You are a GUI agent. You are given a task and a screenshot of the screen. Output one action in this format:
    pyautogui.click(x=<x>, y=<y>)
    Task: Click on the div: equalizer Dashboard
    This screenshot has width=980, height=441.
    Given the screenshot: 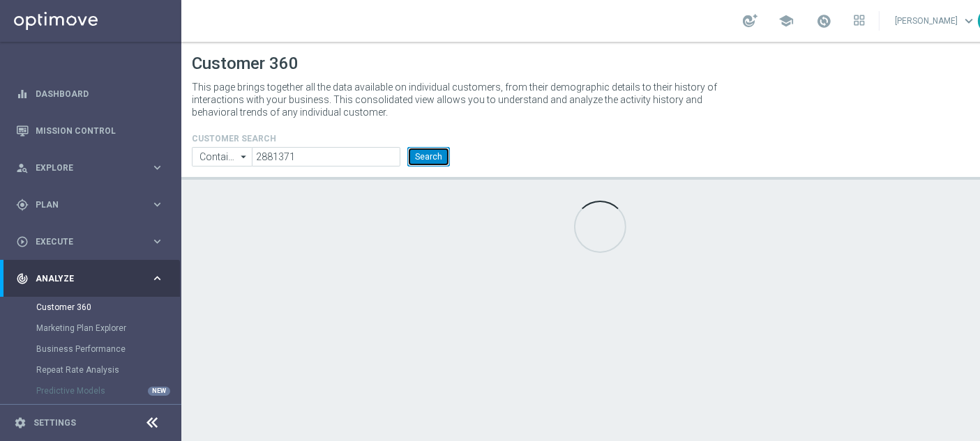 What is the action you would take?
    pyautogui.click(x=90, y=94)
    